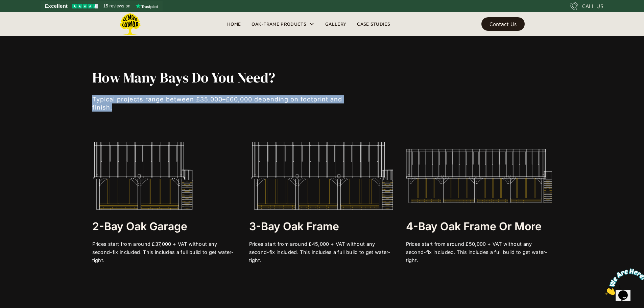  Describe the element at coordinates (479, 203) in the screenshot. I see `a: 4-bay Oak Frame or MorePrices start from around £50,000 + VAT without any second-fix included. Th...` at that location.